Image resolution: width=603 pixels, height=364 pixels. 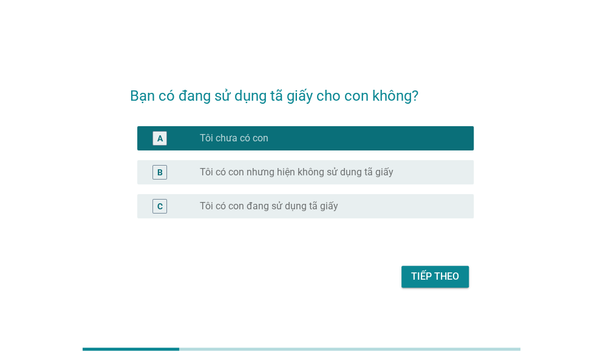 What do you see at coordinates (159, 172) in the screenshot?
I see `div: B` at bounding box center [159, 172].